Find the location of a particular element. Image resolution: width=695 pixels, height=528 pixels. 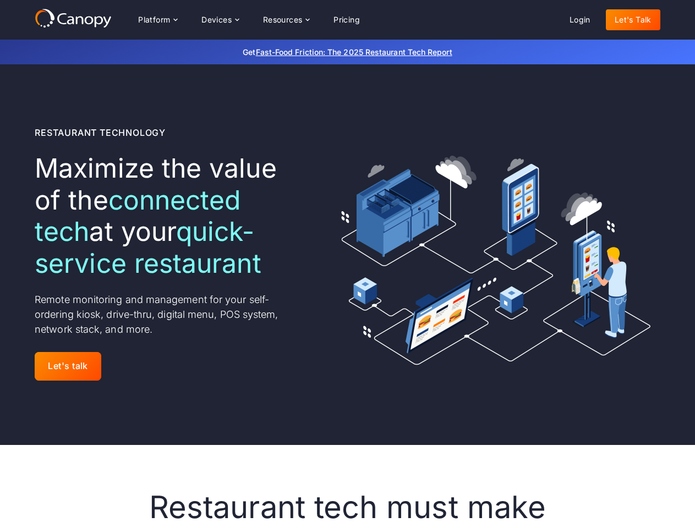

a: Let's talk is located at coordinates (68, 366).